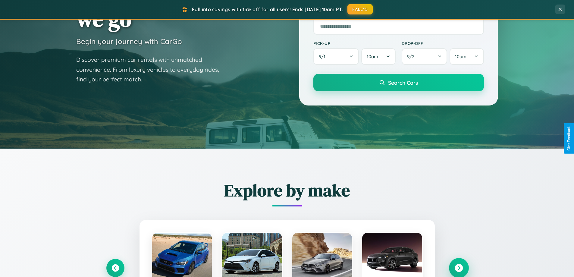 The width and height of the screenshot is (574, 277). Describe the element at coordinates (336, 56) in the screenshot. I see `button: 9/1` at that location.